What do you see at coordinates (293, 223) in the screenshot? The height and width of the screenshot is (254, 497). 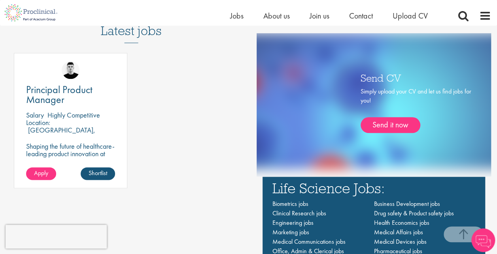 I see `a: Engineering jobs` at bounding box center [293, 223].